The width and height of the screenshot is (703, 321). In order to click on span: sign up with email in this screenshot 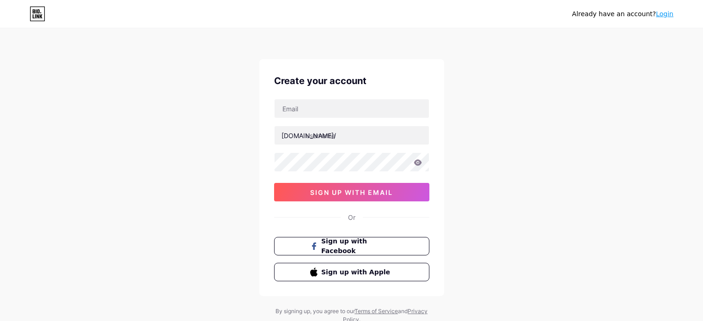, I will do `click(351, 192)`.